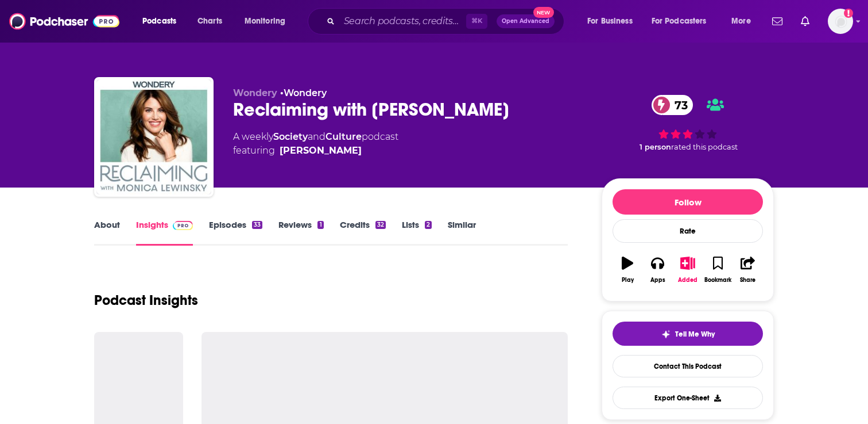 The width and height of the screenshot is (868, 424). Describe the element at coordinates (462, 232) in the screenshot. I see `a: Similar` at that location.